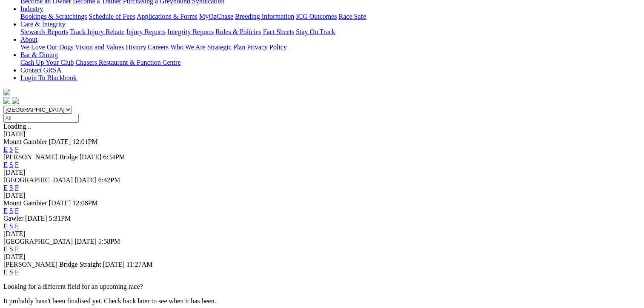 The height and width of the screenshot is (308, 644). I want to click on span: 6:42PM, so click(109, 180).